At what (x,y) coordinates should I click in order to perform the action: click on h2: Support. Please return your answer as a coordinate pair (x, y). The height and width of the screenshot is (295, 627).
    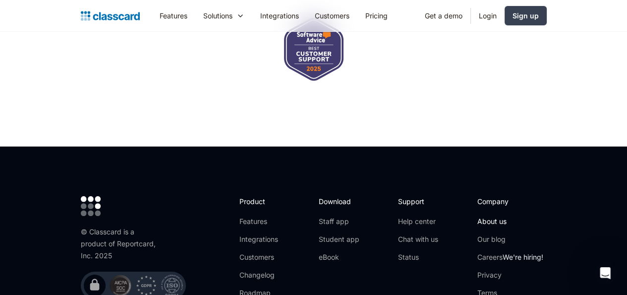
    Looking at the image, I should click on (418, 201).